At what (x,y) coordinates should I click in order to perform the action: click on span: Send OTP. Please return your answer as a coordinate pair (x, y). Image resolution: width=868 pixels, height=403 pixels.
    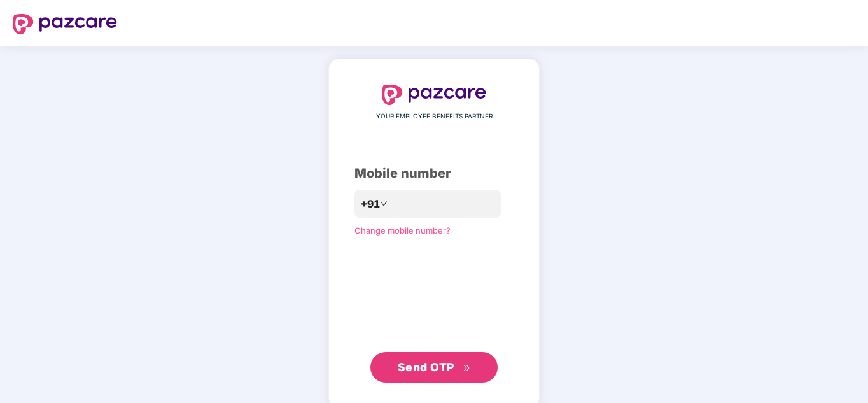
    Looking at the image, I should click on (426, 367).